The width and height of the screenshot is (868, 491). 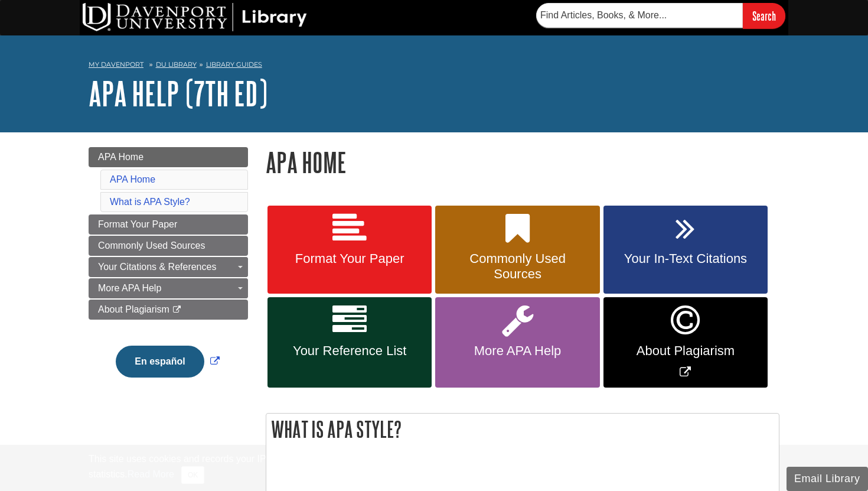 What do you see at coordinates (234, 64) in the screenshot?
I see `a: Library Guides` at bounding box center [234, 64].